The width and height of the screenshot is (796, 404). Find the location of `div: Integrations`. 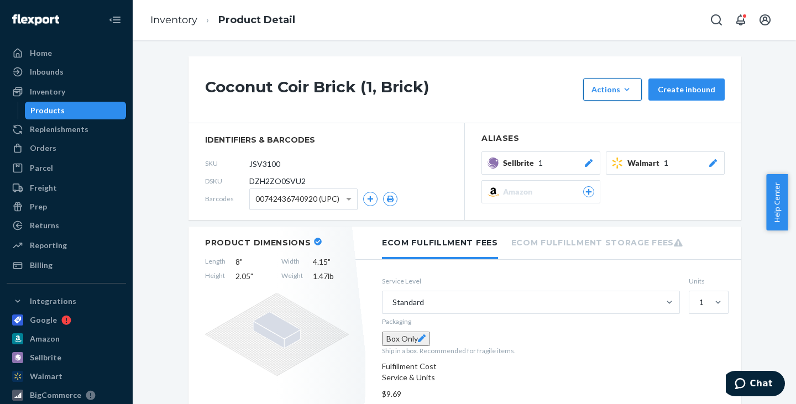

div: Integrations is located at coordinates (53, 301).